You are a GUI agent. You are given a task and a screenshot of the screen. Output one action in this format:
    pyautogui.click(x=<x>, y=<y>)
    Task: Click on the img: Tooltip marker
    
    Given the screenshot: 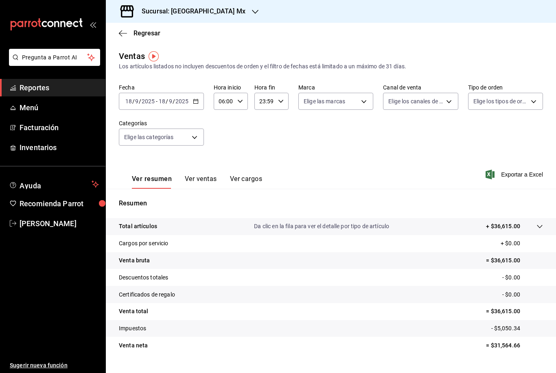 What is the action you would take?
    pyautogui.click(x=153, y=56)
    